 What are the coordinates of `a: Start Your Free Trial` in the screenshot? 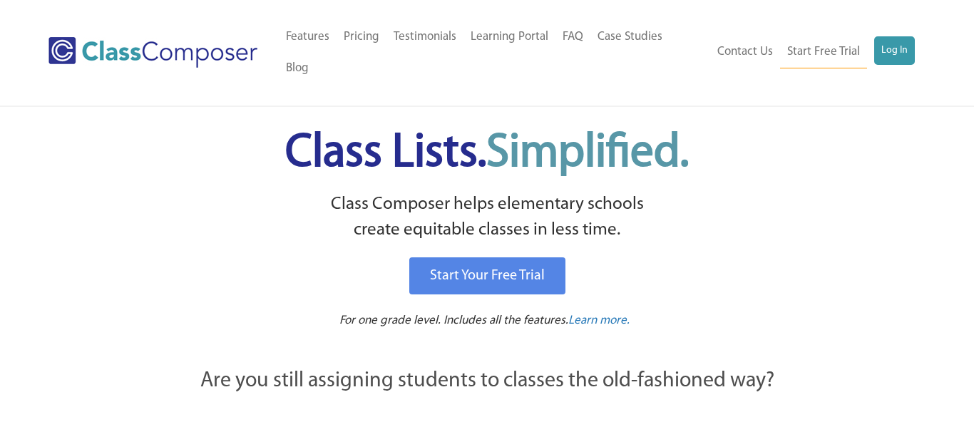 It's located at (487, 276).